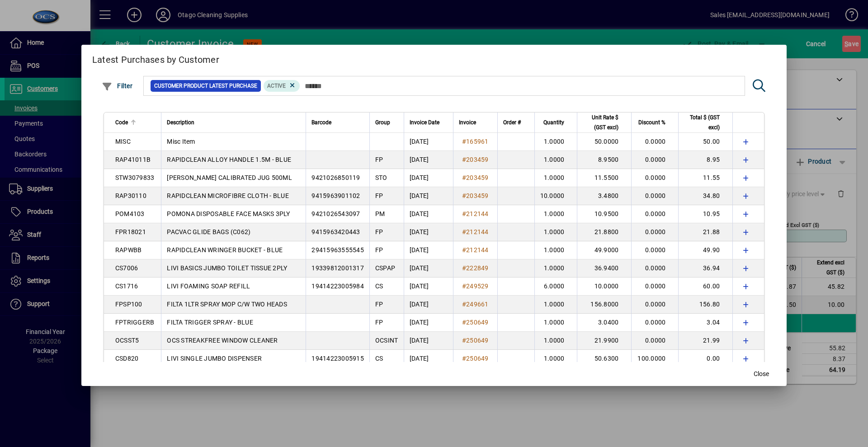  I want to click on div: Invoice Date, so click(429, 123).